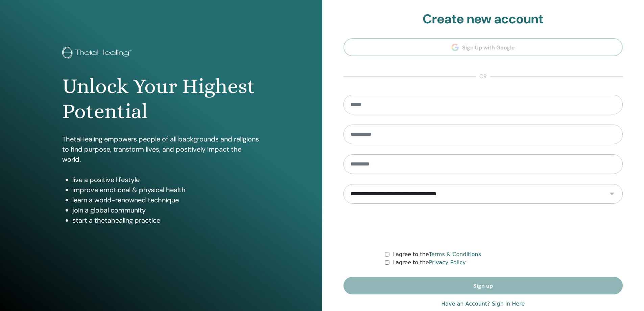 The width and height of the screenshot is (644, 311). Describe the element at coordinates (161, 99) in the screenshot. I see `h1: Unlock Your Highest Potential` at that location.